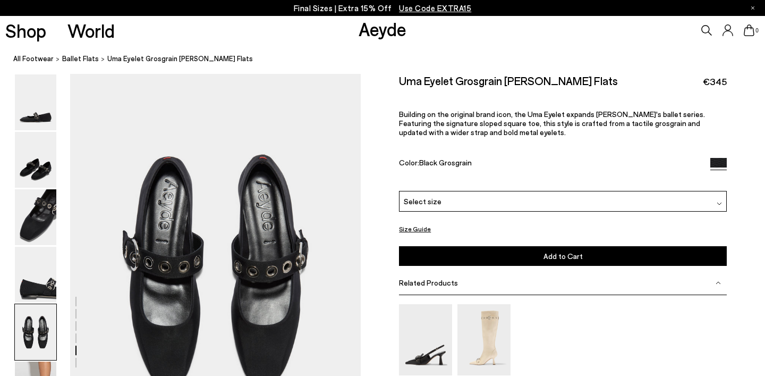 This screenshot has width=765, height=376. I want to click on a: All Footwear, so click(33, 58).